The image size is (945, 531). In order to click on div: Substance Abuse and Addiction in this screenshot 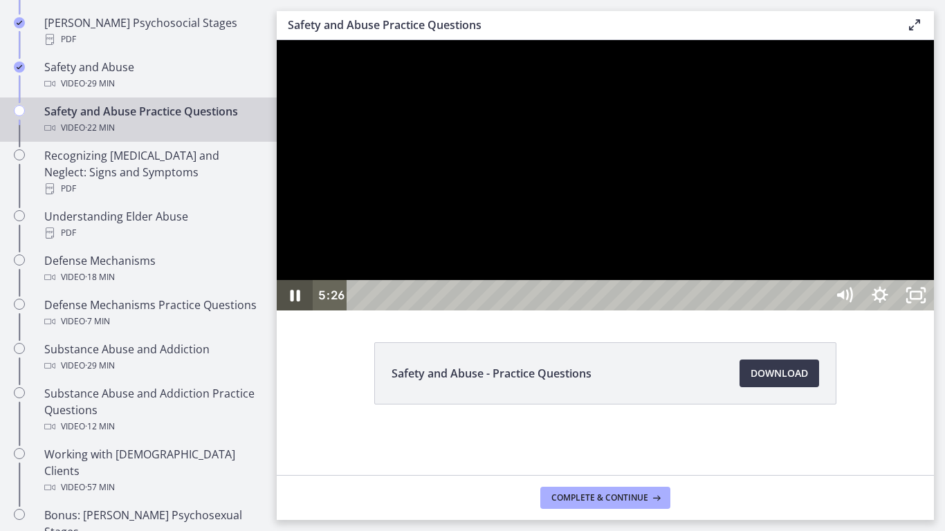, I will do `click(152, 358)`.